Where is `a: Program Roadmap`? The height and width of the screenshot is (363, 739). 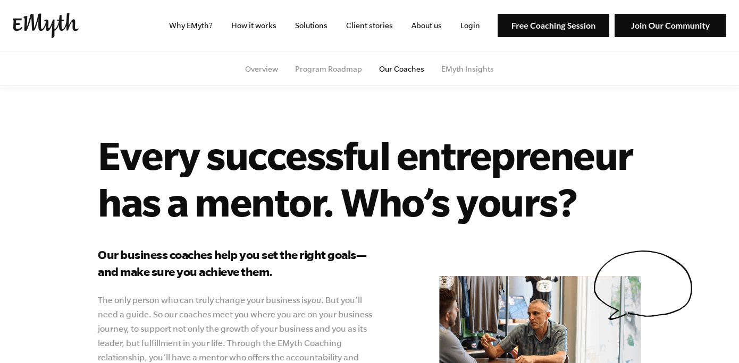 a: Program Roadmap is located at coordinates (328, 69).